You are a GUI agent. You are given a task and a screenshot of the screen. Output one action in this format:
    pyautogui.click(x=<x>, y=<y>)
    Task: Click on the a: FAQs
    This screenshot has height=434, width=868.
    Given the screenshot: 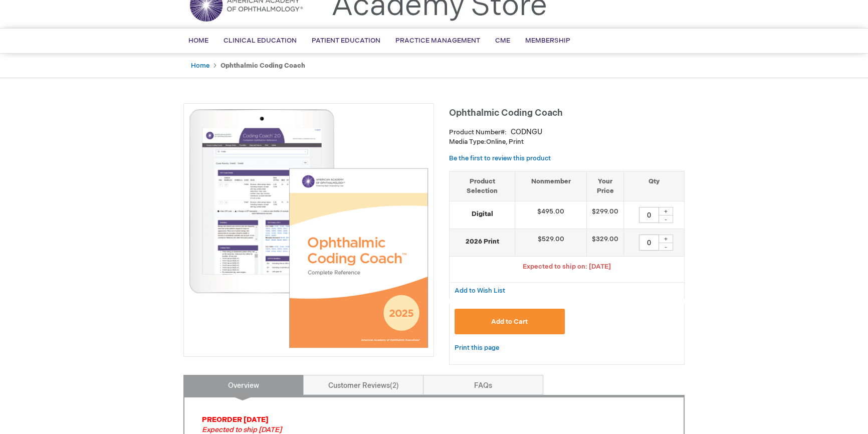 What is the action you would take?
    pyautogui.click(x=483, y=385)
    